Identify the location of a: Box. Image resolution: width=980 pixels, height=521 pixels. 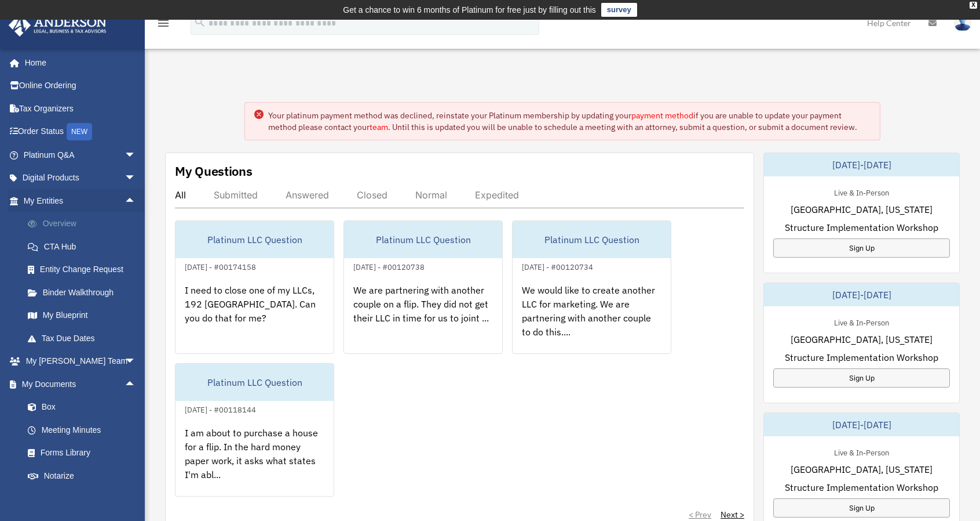
(84, 407).